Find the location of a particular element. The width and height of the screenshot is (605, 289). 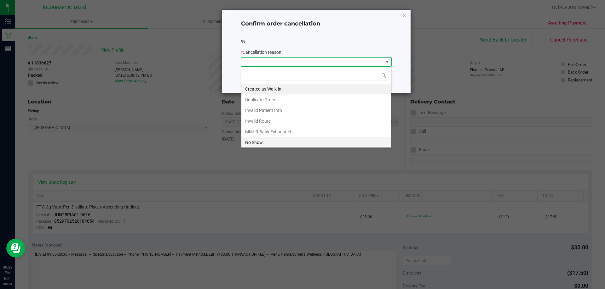

li: MMUR Bank Exhausted is located at coordinates (316, 132).